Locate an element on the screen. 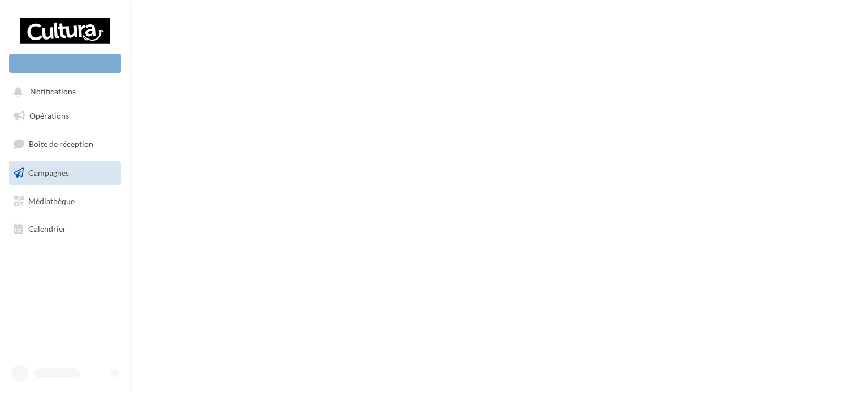 This screenshot has height=393, width=868. a: Calendrier is located at coordinates (65, 229).